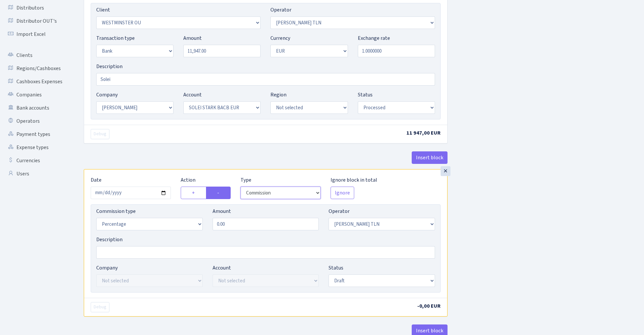  Describe the element at coordinates (342, 193) in the screenshot. I see `button: Ignore` at that location.